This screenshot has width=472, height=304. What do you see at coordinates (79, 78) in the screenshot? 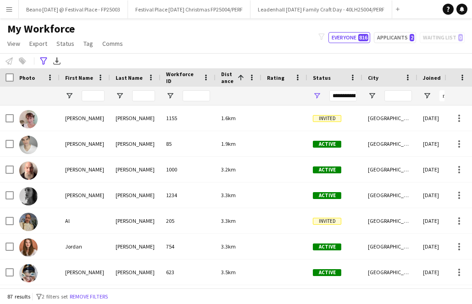
I see `span: First Name` at bounding box center [79, 78].